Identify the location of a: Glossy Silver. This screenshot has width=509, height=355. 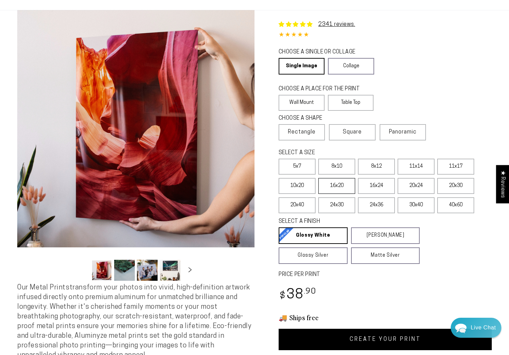
(313, 255).